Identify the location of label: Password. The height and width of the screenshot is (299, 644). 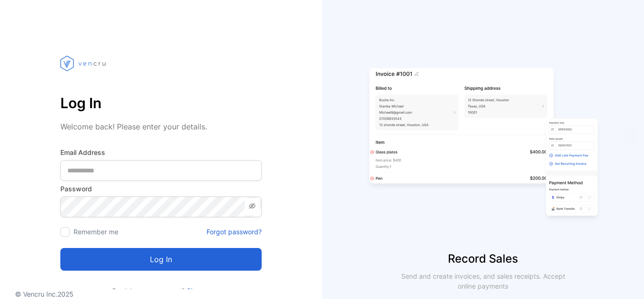
(161, 188).